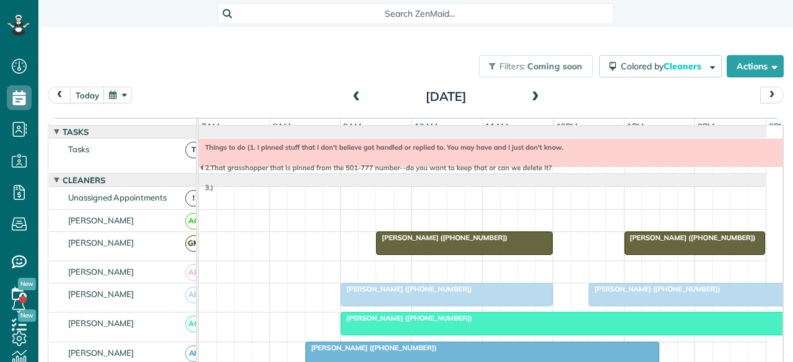 This screenshot has height=362, width=793. Describe the element at coordinates (193, 354) in the screenshot. I see `span: AF` at that location.